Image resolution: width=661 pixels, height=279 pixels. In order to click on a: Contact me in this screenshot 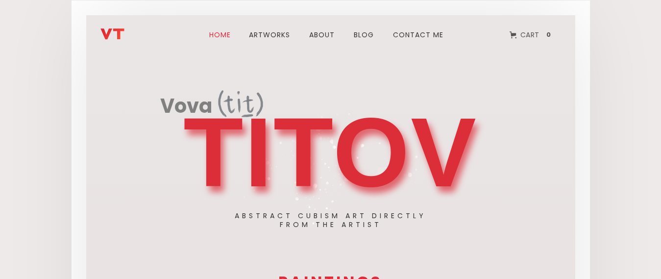, I will do `click(418, 35)`.